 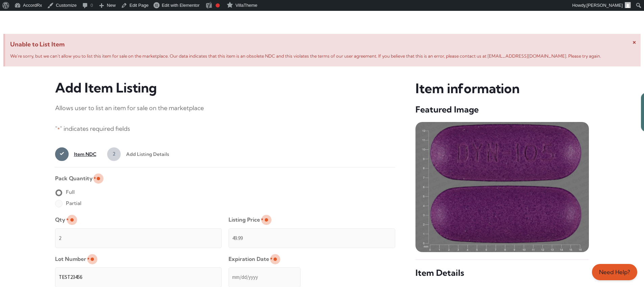 I want to click on h5: Featured Image, so click(x=502, y=109).